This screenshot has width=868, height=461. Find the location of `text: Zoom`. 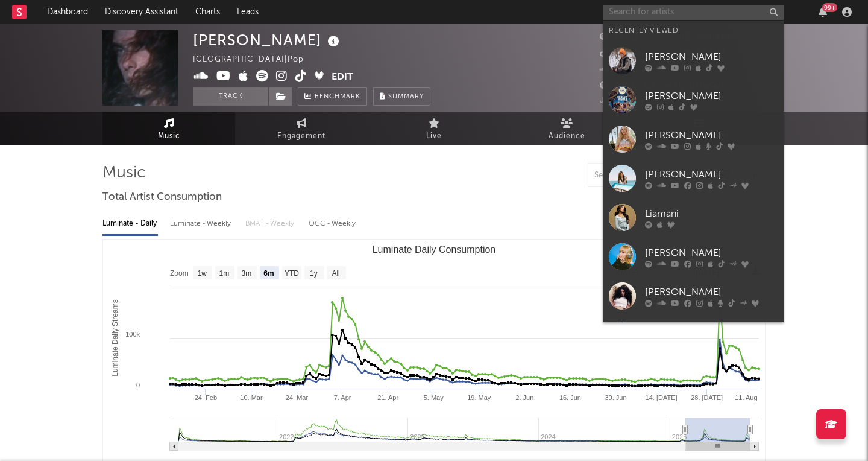

text: Zoom is located at coordinates (179, 273).